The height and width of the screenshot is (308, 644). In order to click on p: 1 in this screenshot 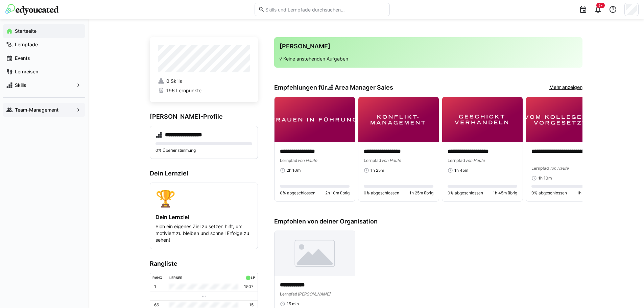, I will do `click(155, 287)`.